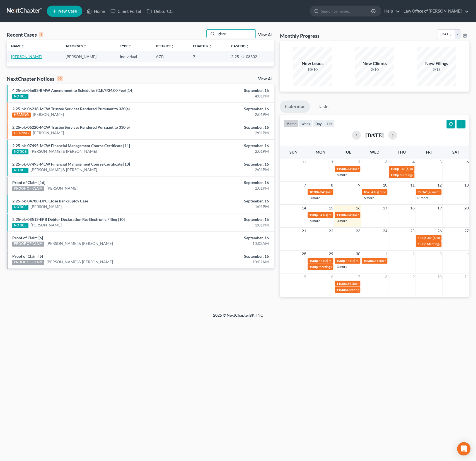  I want to click on span: Fri, so click(429, 152).